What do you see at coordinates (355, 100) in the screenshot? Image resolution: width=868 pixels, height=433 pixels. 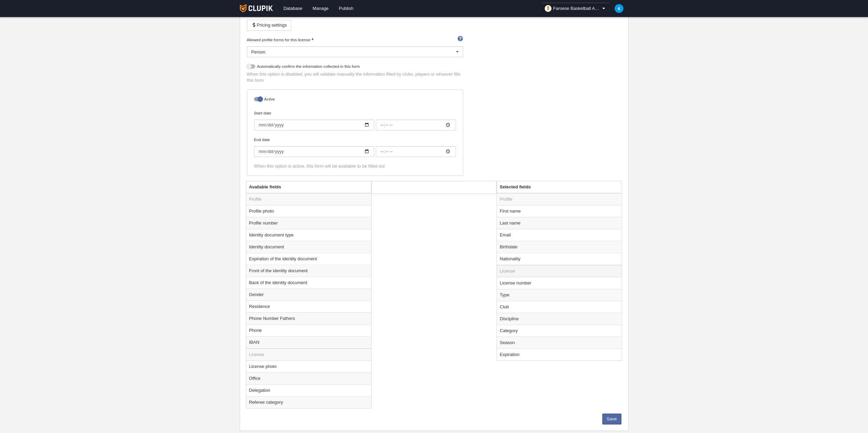 I see `label: Active` at bounding box center [355, 100].